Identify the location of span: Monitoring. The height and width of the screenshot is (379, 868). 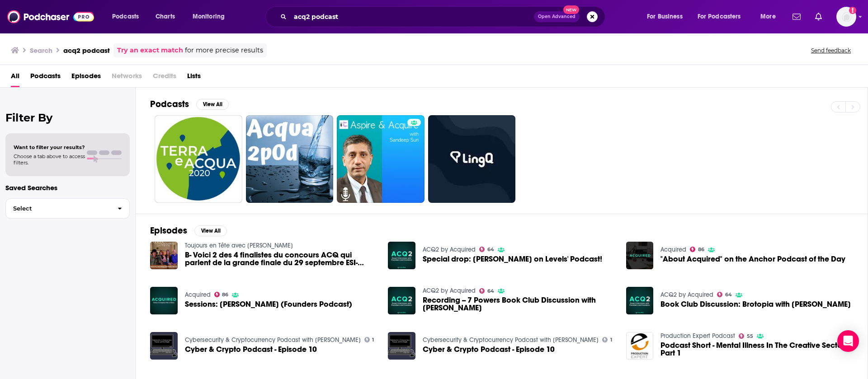
(208, 17).